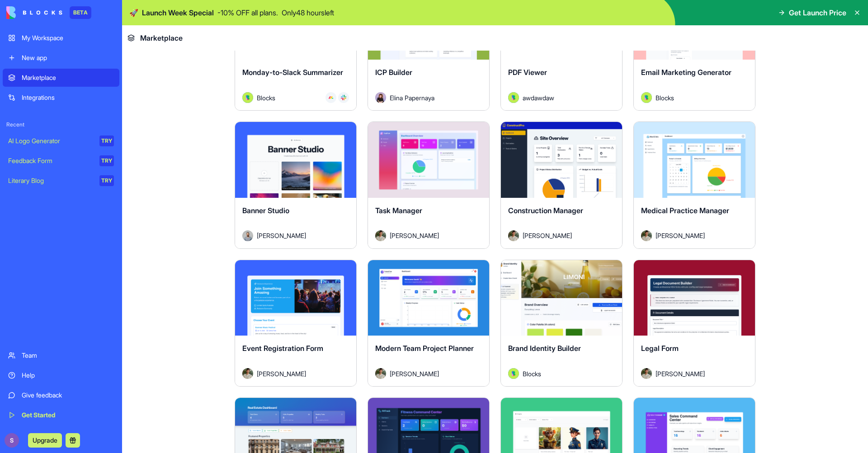  I want to click on button: Upgrade, so click(45, 440).